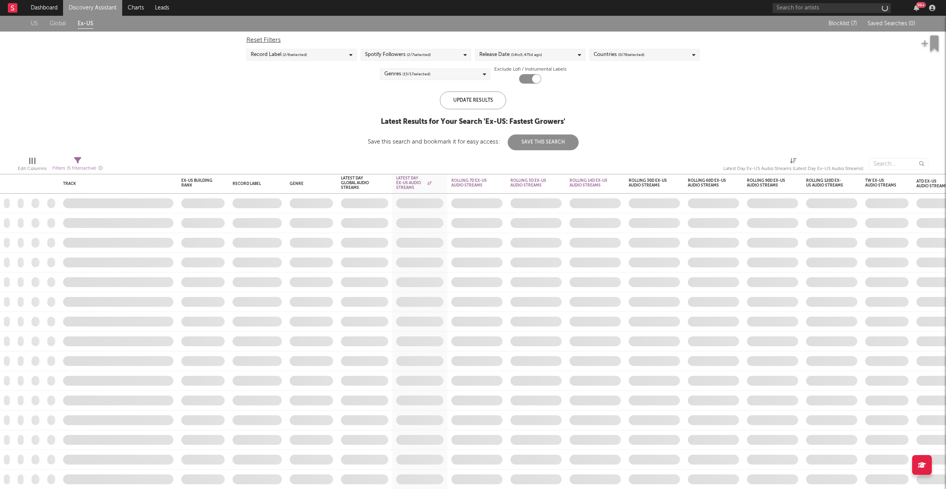 This screenshot has height=489, width=946. What do you see at coordinates (543, 142) in the screenshot?
I see `button: Save This Search` at bounding box center [543, 142].